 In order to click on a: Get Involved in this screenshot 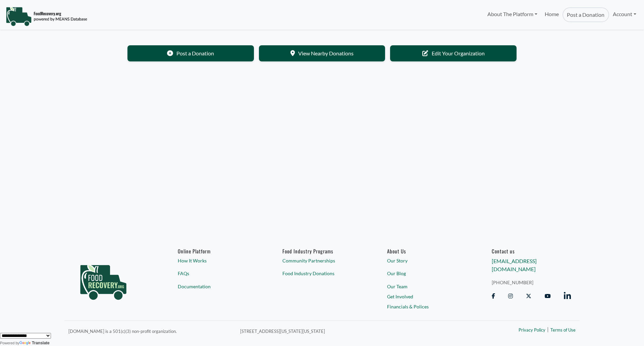, I will do `click(427, 296)`.